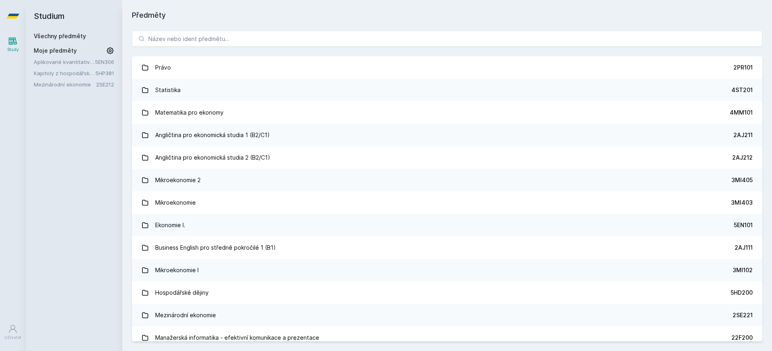 This screenshot has height=351, width=772. I want to click on div: 5HD200, so click(741, 293).